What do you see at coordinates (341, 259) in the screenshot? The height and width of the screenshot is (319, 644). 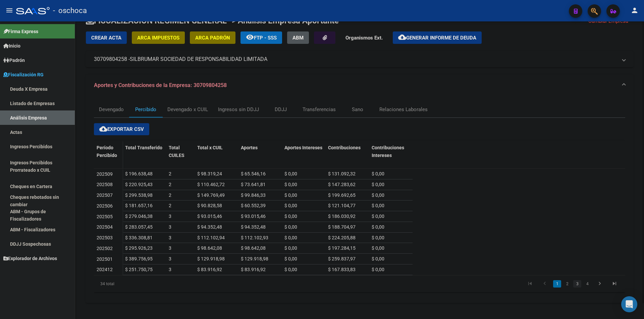 I see `span: $ 259.837,97` at bounding box center [341, 259].